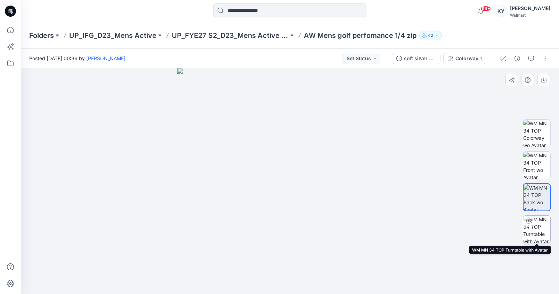 The height and width of the screenshot is (294, 559). I want to click on a: UP_IFG_D23_Mens Active, so click(113, 35).